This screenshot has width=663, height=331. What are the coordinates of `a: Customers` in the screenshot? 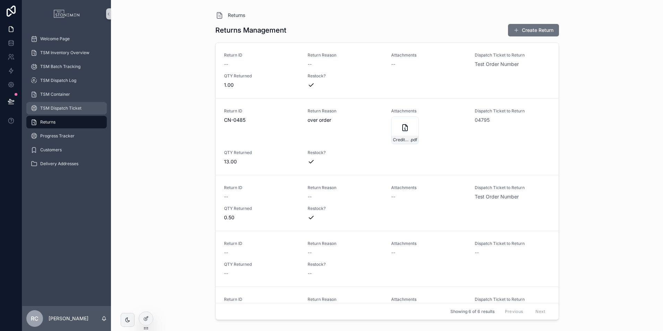 It's located at (67, 150).